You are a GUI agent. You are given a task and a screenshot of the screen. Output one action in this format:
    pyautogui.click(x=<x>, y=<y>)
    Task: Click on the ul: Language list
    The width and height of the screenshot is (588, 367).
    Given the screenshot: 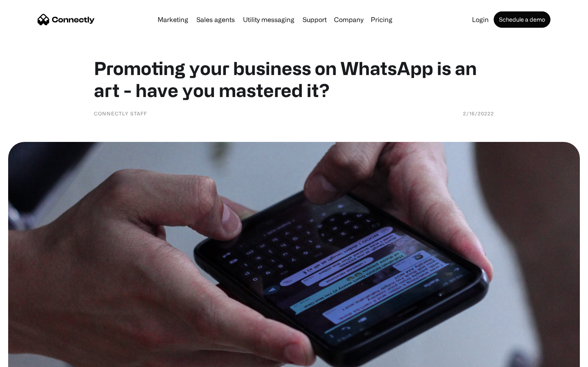 What is the action you would take?
    pyautogui.click(x=33, y=358)
    